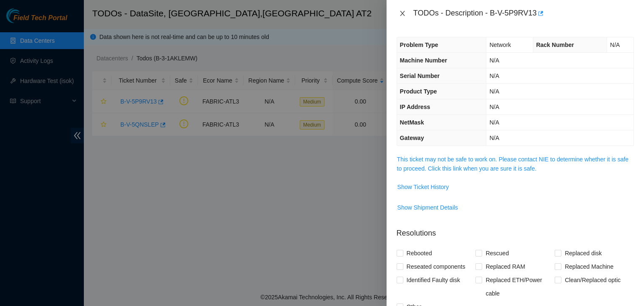 The width and height of the screenshot is (644, 306). What do you see at coordinates (589, 266) in the screenshot?
I see `span: Replaced Machine` at bounding box center [589, 266].